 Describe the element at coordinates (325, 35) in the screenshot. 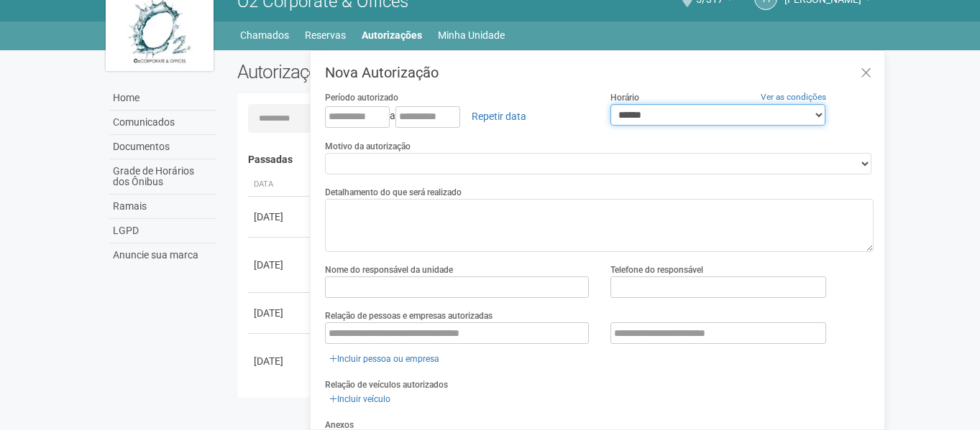

I see `a: Reservas` at that location.